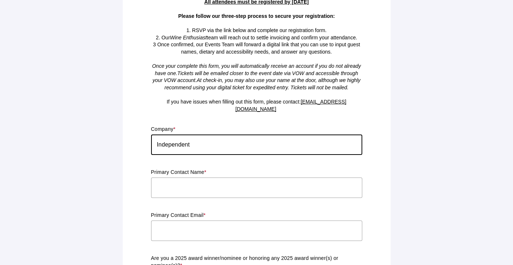 The image size is (513, 265). I want to click on span: If you have issues when filling out this form, please contact, so click(256, 105).